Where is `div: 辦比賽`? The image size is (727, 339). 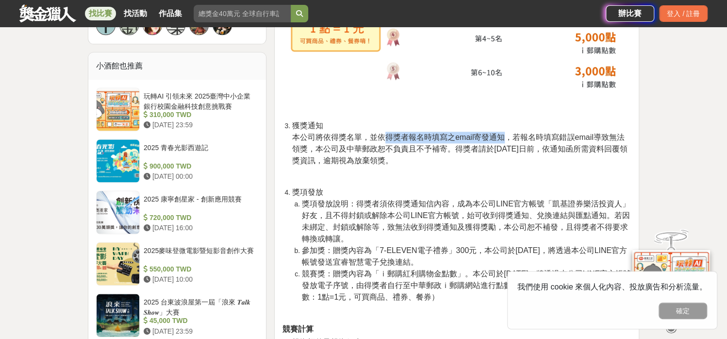
div: 辦比賽 is located at coordinates (630, 14).